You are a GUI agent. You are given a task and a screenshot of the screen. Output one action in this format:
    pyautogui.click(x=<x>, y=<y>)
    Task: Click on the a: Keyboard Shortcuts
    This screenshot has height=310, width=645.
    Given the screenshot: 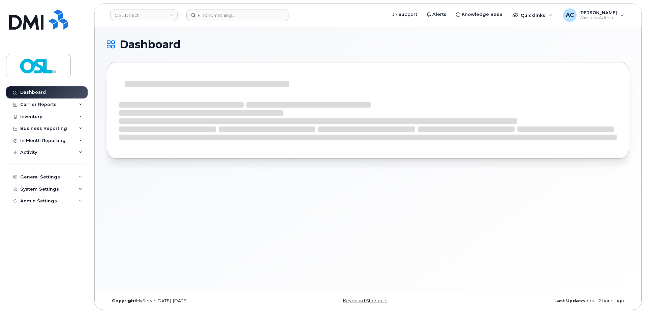 What is the action you would take?
    pyautogui.click(x=365, y=300)
    